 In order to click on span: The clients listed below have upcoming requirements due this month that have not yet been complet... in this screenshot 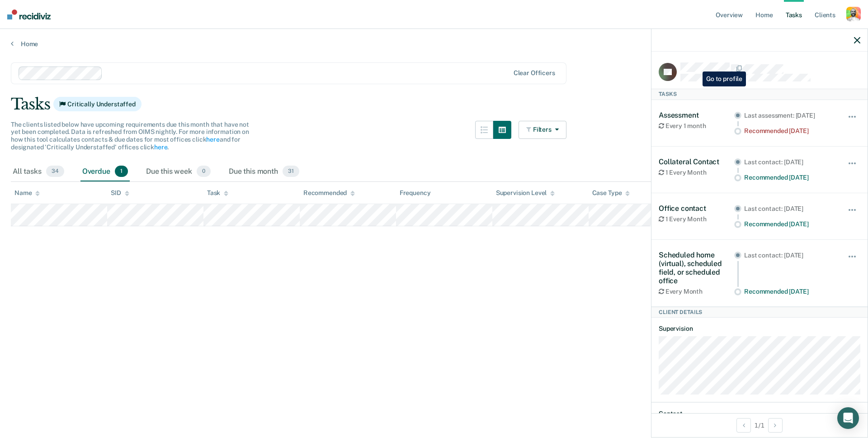, I will do `click(130, 136)`.